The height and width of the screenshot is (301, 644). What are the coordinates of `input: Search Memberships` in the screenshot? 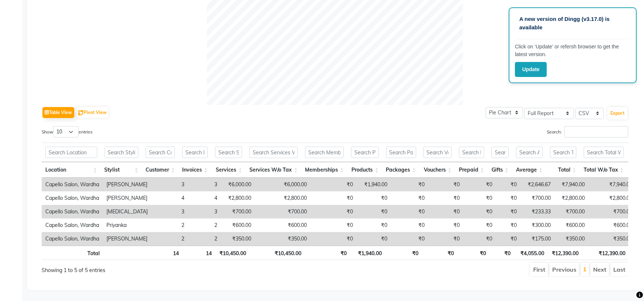 It's located at (324, 152).